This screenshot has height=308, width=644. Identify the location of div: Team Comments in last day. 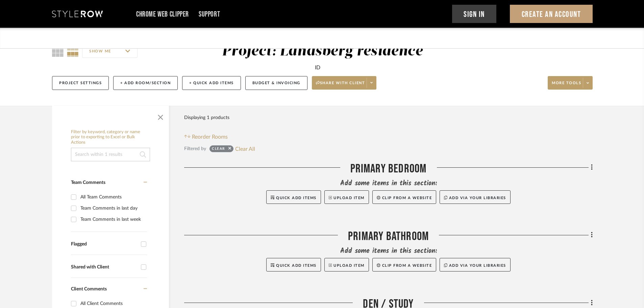
(113, 208).